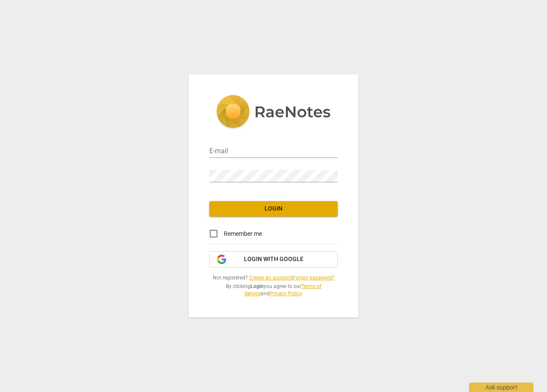 The image size is (547, 392). I want to click on span: Remember me, so click(243, 234).